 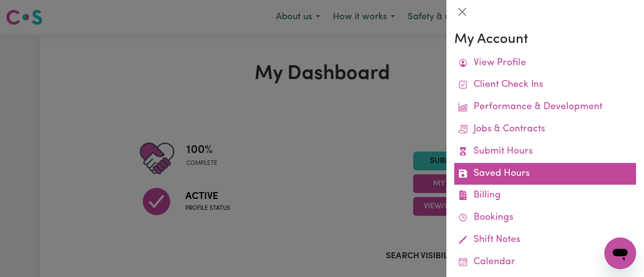 What do you see at coordinates (462, 12) in the screenshot?
I see `button: Close` at bounding box center [462, 12].